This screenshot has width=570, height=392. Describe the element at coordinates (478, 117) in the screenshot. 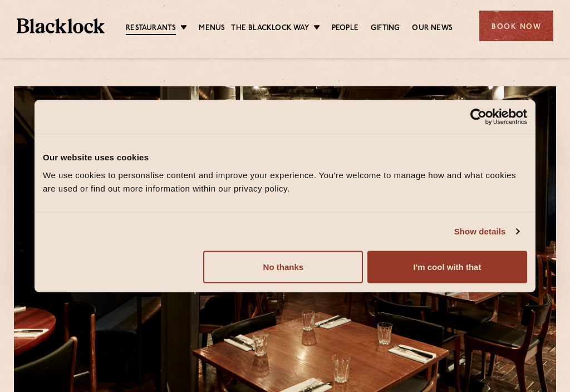

I see `a: Usercentrics Cookiebot - opens in a new window` at that location.